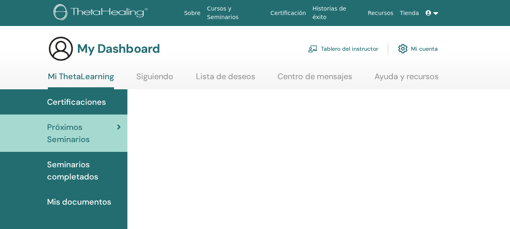 The image size is (510, 229). Describe the element at coordinates (82, 133) in the screenshot. I see `span: Próximos Seminarios` at that location.